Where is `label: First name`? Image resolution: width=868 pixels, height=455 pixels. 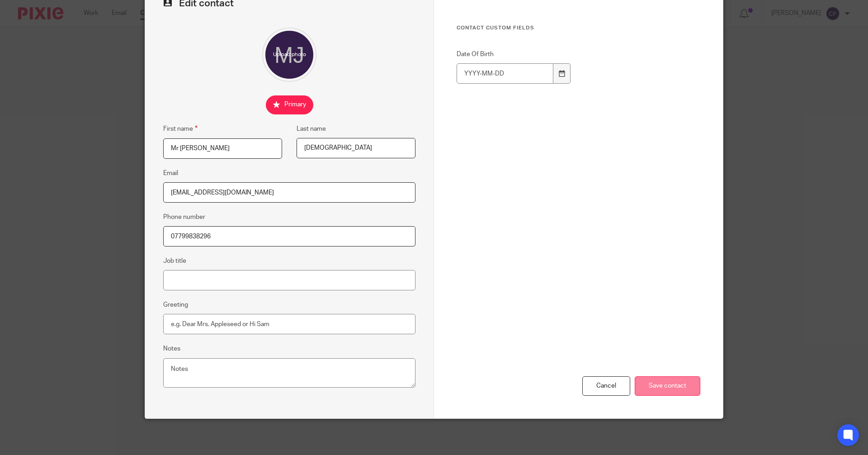
label: First name is located at coordinates (180, 129).